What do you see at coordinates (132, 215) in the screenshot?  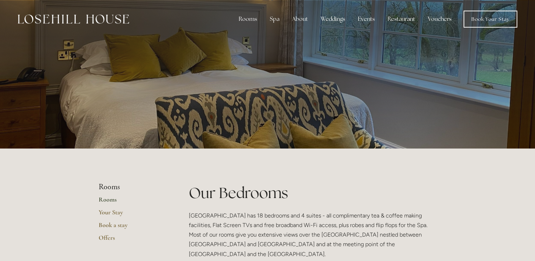 I see `a: Your Stay` at bounding box center [132, 215].